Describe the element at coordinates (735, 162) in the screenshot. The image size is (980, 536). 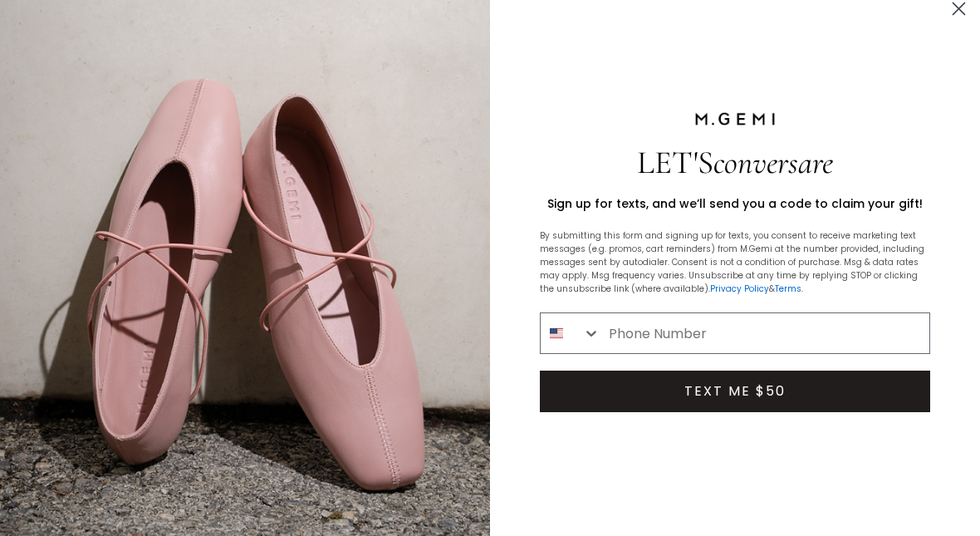
I see `span: LET'S` at that location.